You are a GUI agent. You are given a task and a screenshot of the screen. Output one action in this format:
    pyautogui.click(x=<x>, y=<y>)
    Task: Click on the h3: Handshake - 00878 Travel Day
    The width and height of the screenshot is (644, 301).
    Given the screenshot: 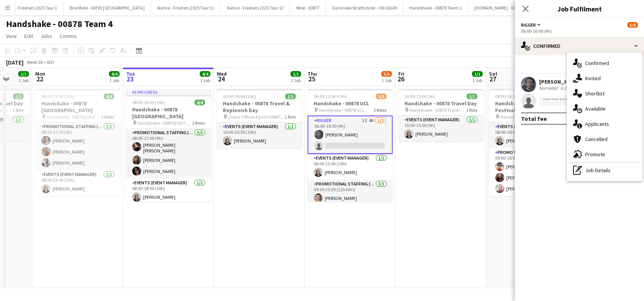 What is the action you would take?
    pyautogui.click(x=441, y=103)
    